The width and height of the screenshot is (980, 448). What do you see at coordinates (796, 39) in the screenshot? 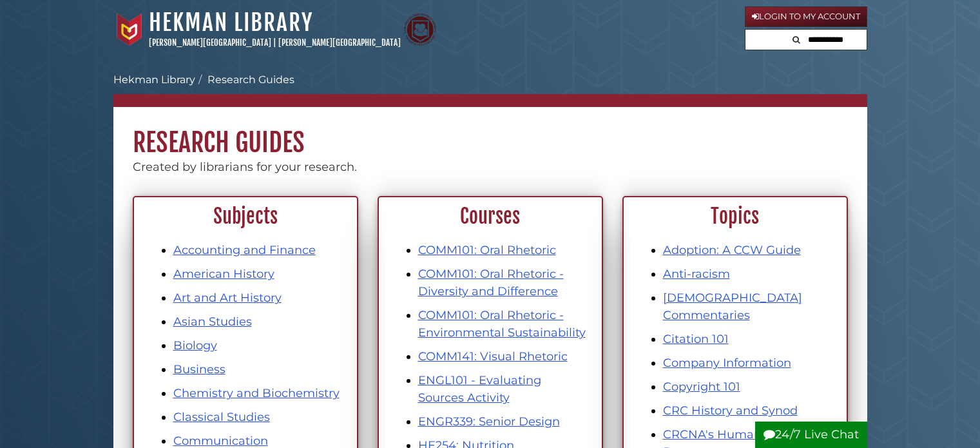
I see `i: Search` at bounding box center [796, 39].